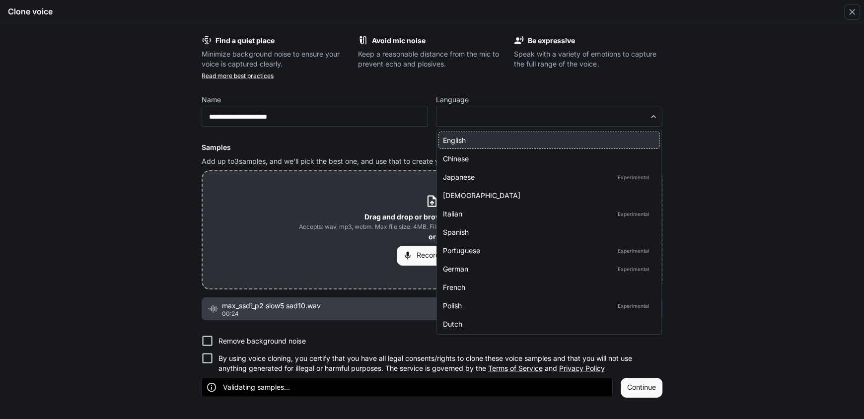 The height and width of the screenshot is (419, 864). What do you see at coordinates (547, 305) in the screenshot?
I see `div: Polish` at bounding box center [547, 305].